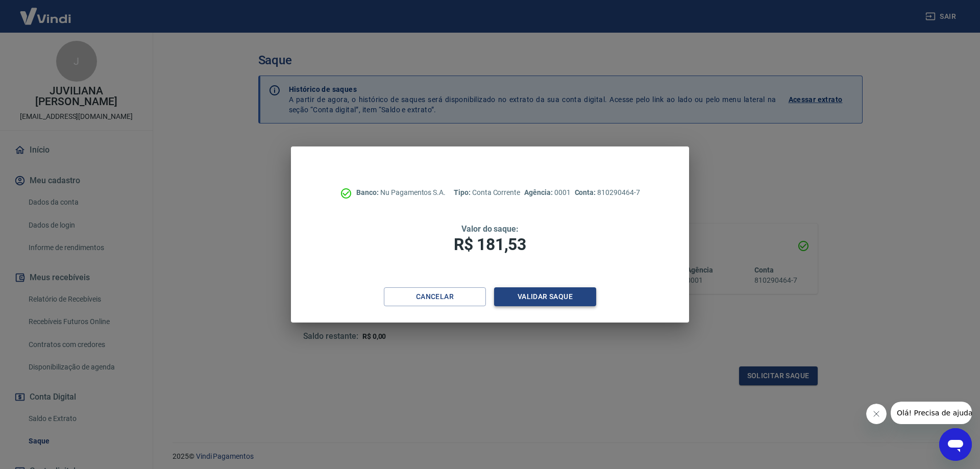 This screenshot has height=469, width=980. I want to click on p: 810290464-7, so click(607, 193).